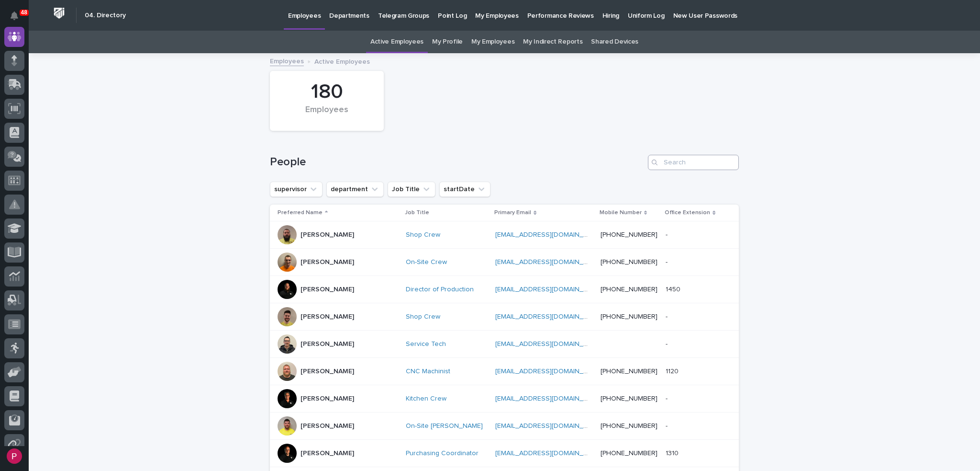  I want to click on p: Active Employees, so click(342, 61).